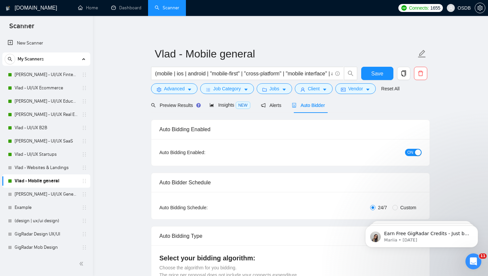 This screenshot has height=276, width=488. I want to click on span: Save, so click(377, 73).